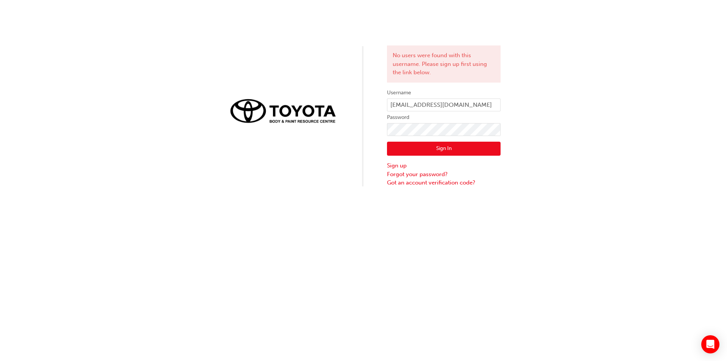 This screenshot has width=727, height=361. Describe the element at coordinates (444, 117) in the screenshot. I see `label: Password` at that location.